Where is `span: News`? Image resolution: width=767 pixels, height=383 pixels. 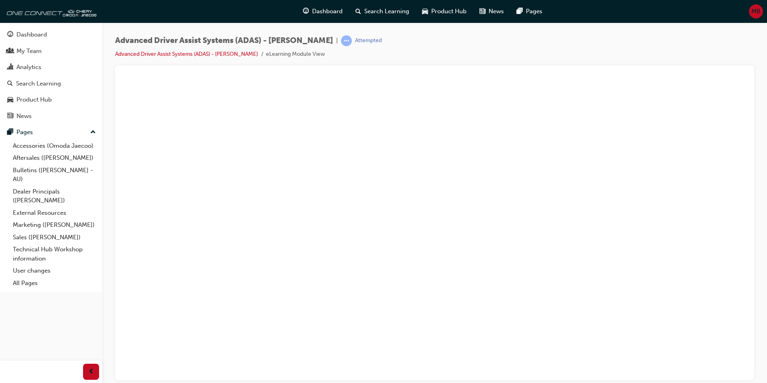 span: News is located at coordinates (496, 11).